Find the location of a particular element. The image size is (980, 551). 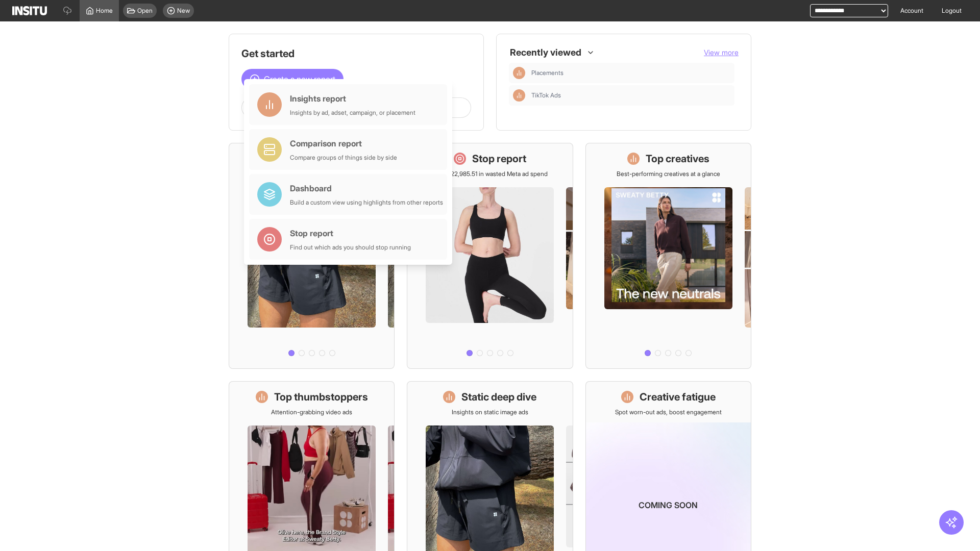

div: Insights by ad, adset, campaign, or placement is located at coordinates (352, 113).